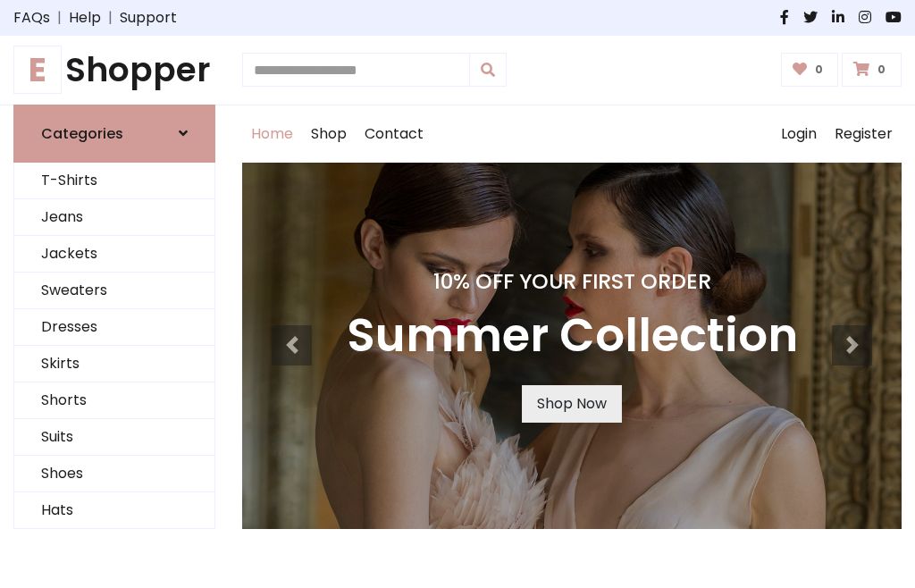 This screenshot has width=915, height=588. I want to click on h6: Categories, so click(82, 133).